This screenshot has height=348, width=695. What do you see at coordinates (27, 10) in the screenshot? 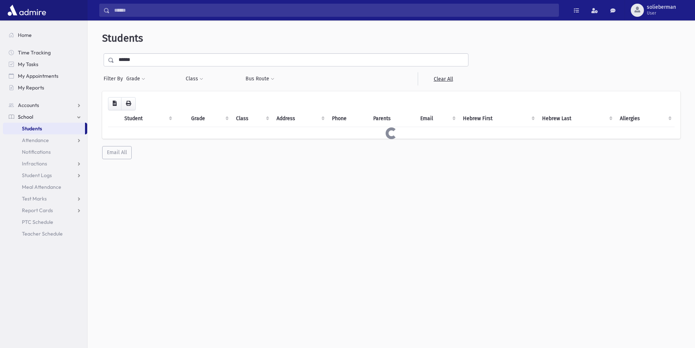
I see `img: AdmirePro` at bounding box center [27, 10].